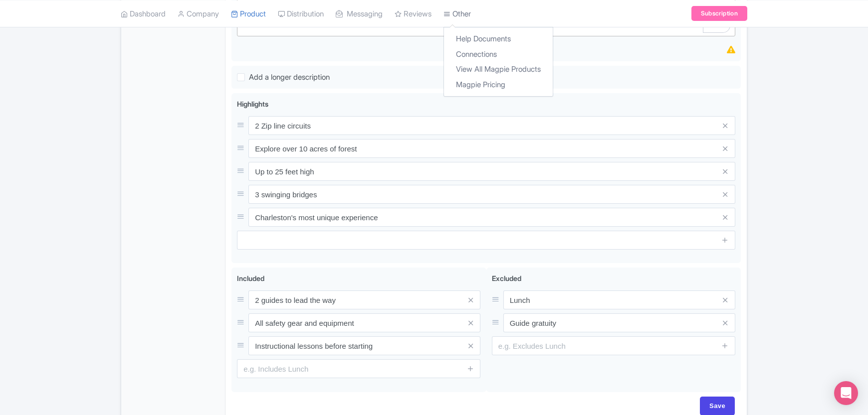  What do you see at coordinates (290, 77) in the screenshot?
I see `span: Add a longer description` at bounding box center [290, 77].